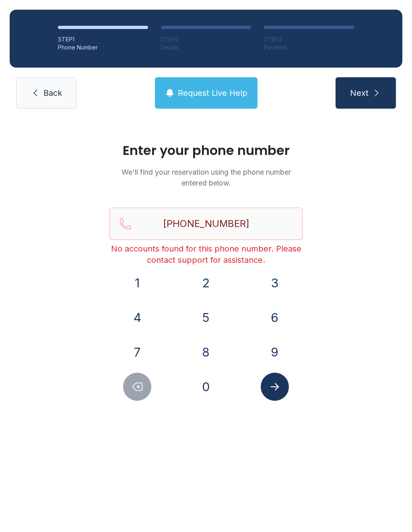  Describe the element at coordinates (137, 352) in the screenshot. I see `button: 7` at that location.